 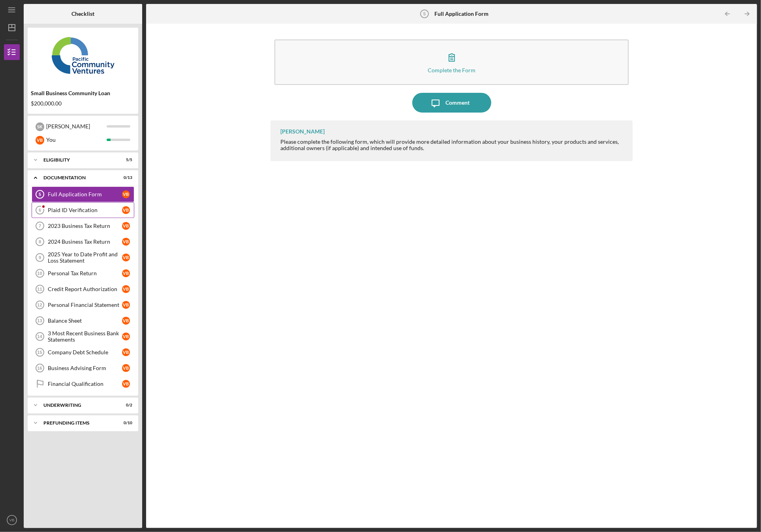 I want to click on div: Financial Qualification, so click(x=85, y=384).